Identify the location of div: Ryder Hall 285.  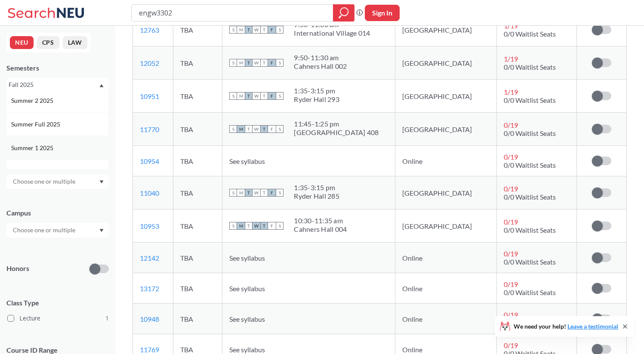
(317, 196).